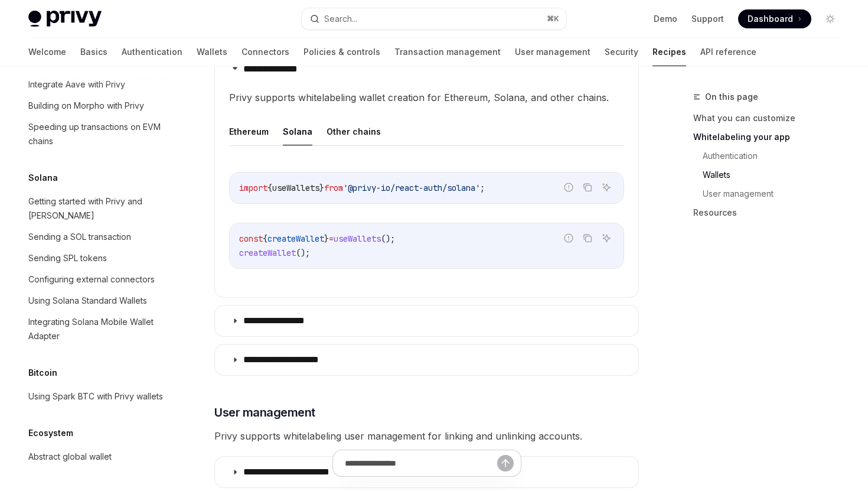 The height and width of the screenshot is (491, 868). What do you see at coordinates (86, 106) in the screenshot?
I see `div: Building on Morpho with Privy` at bounding box center [86, 106].